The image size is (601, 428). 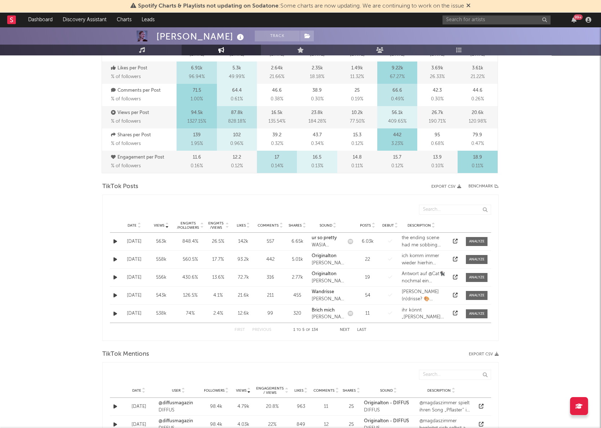 I want to click on div: Engmts / Followers, so click(x=188, y=226).